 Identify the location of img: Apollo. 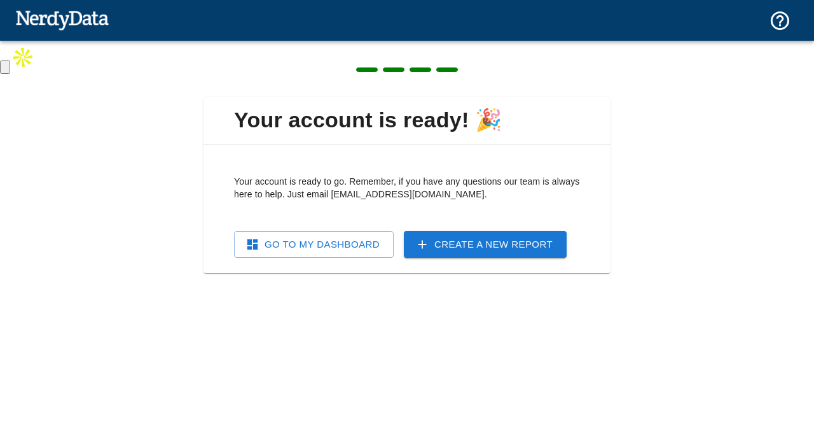
(23, 57).